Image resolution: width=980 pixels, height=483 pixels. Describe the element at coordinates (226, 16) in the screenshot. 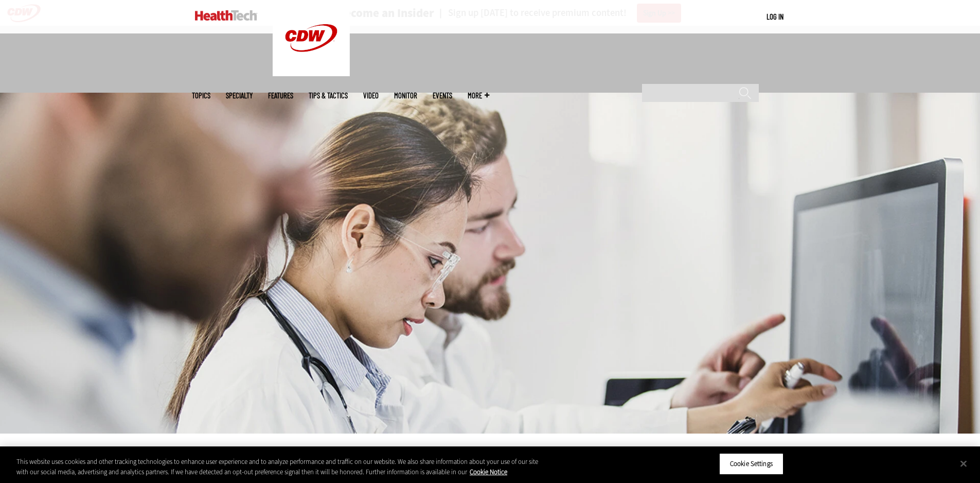

I see `img: Home` at that location.